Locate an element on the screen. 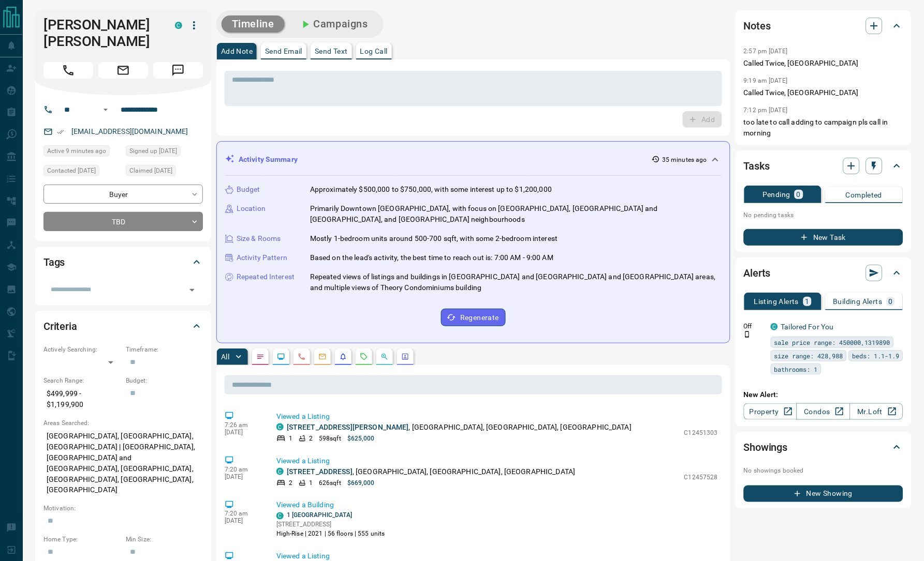 Image resolution: width=924 pixels, height=561 pixels. span: Active 9 minutes ago is located at coordinates (77, 151).